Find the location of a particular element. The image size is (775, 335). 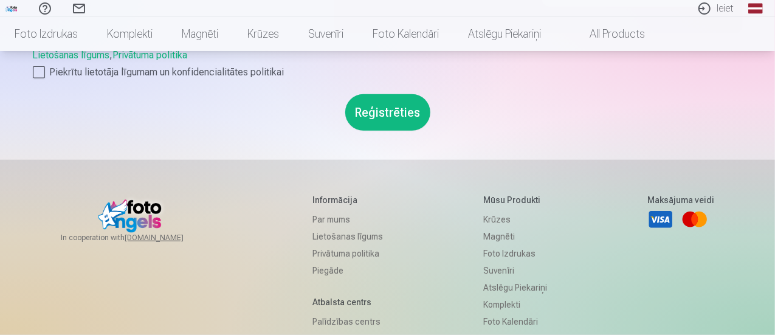

button: Reģistrēties is located at coordinates (388, 112).